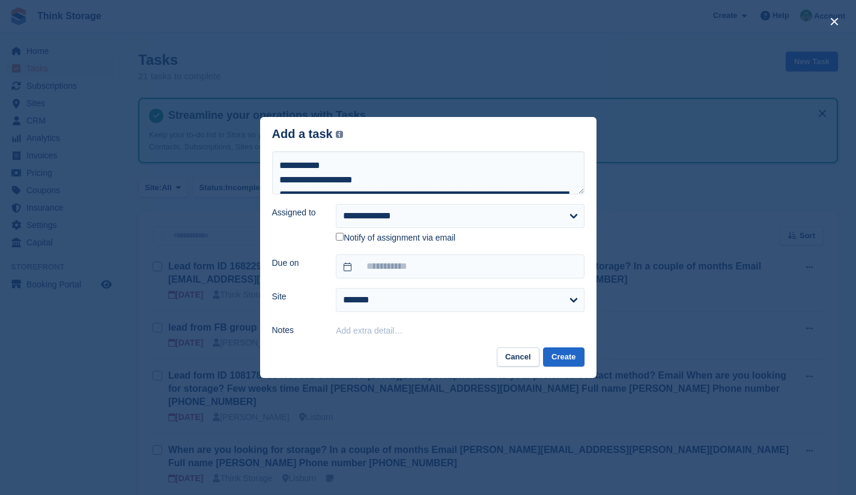 The width and height of the screenshot is (856, 495). What do you see at coordinates (369, 331) in the screenshot?
I see `button: Add extra detail…` at bounding box center [369, 331].